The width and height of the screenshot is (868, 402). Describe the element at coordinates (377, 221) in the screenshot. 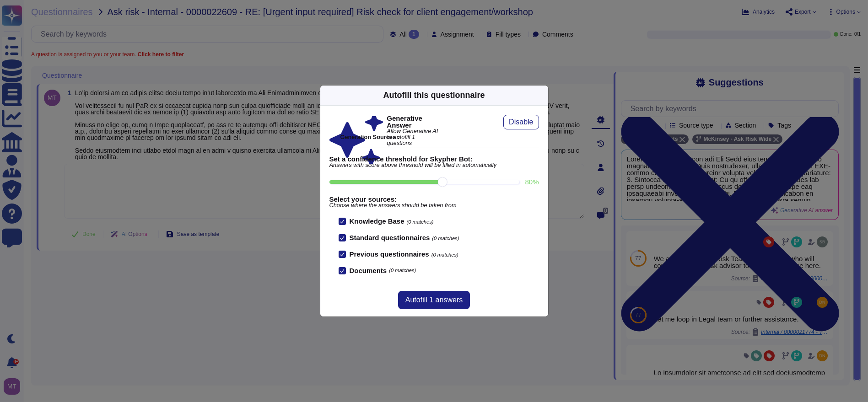

I see `b: Knowledge Base` at that location.